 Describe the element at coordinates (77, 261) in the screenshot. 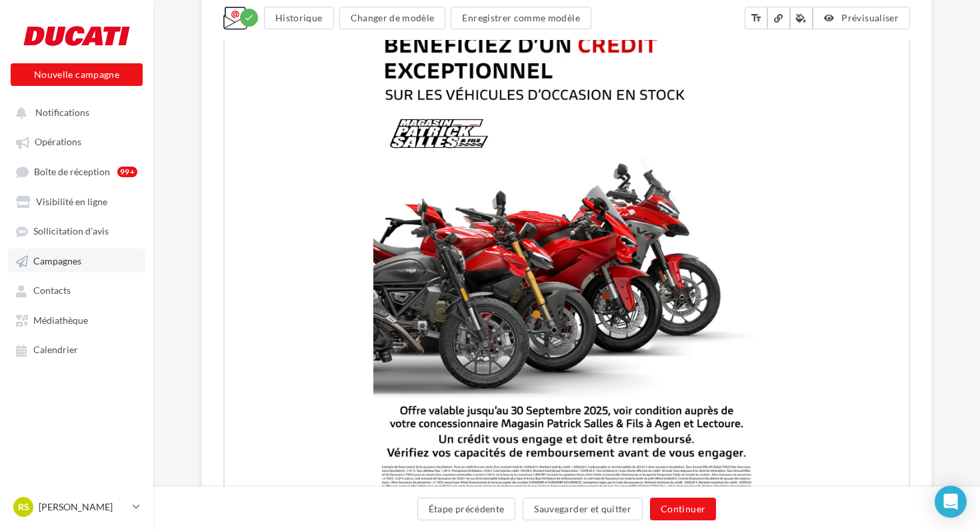

I see `a: Campagnes` at that location.